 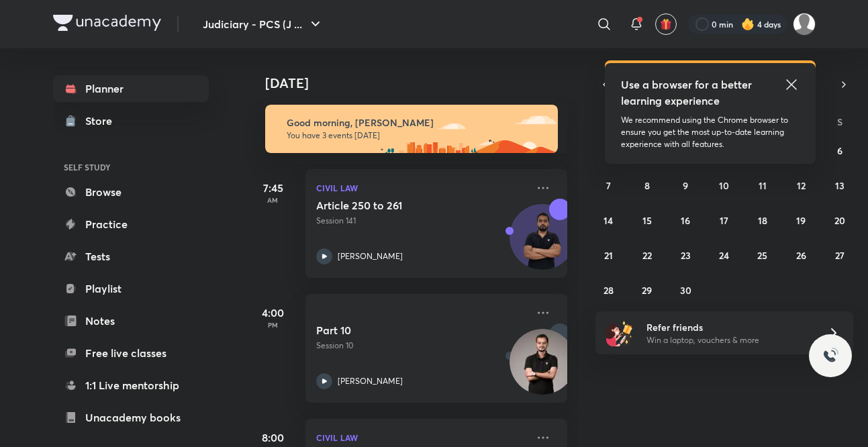 I want to click on button: avatar, so click(x=666, y=24).